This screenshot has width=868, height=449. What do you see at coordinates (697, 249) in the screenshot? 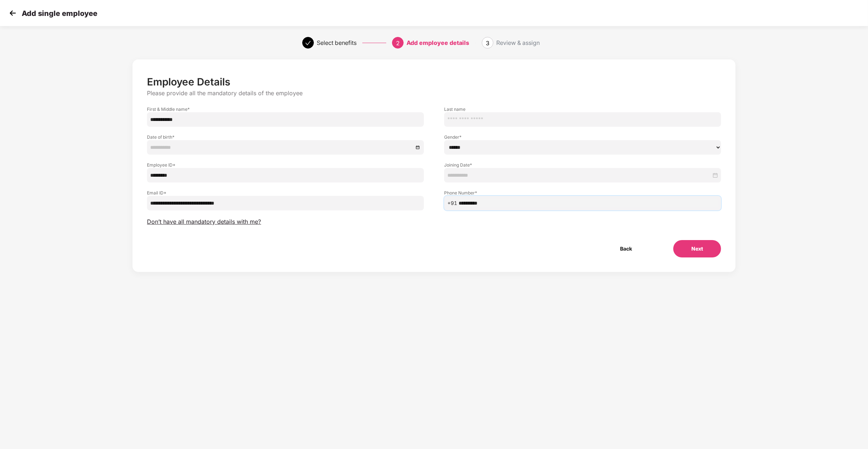
I see `button: Next` at bounding box center [697, 249].